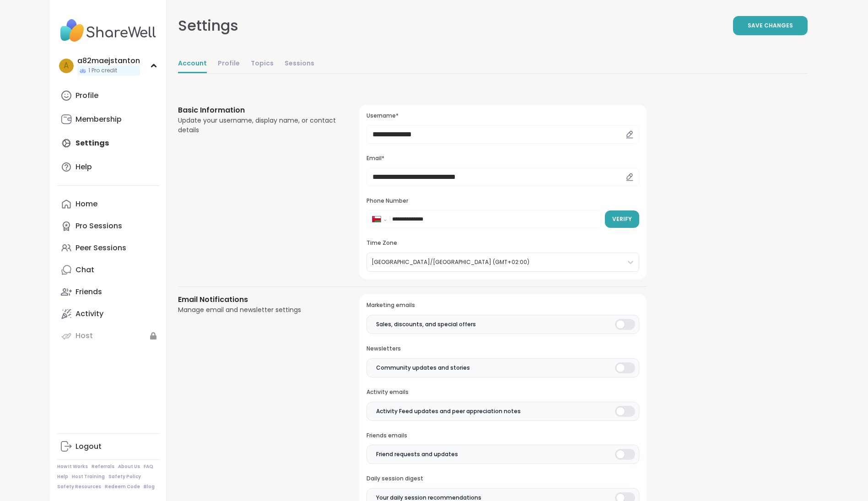 The width and height of the screenshot is (868, 501). What do you see at coordinates (425, 325) in the screenshot?
I see `span: Sales, discounts, and special offers` at bounding box center [425, 325].